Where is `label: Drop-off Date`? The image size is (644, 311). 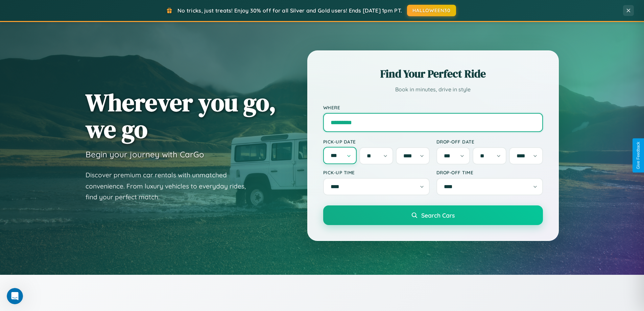
label: Drop-off Date is located at coordinates (489, 142).